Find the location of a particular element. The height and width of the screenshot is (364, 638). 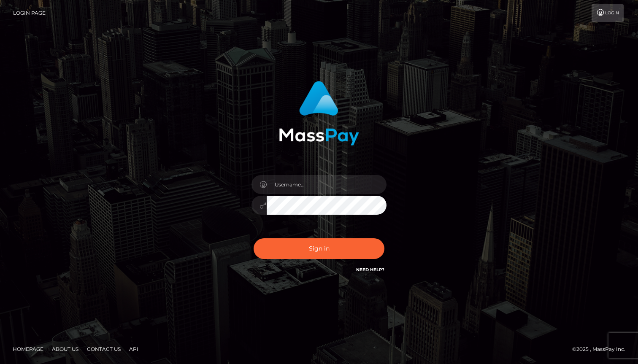

input: Username... is located at coordinates (327, 184).